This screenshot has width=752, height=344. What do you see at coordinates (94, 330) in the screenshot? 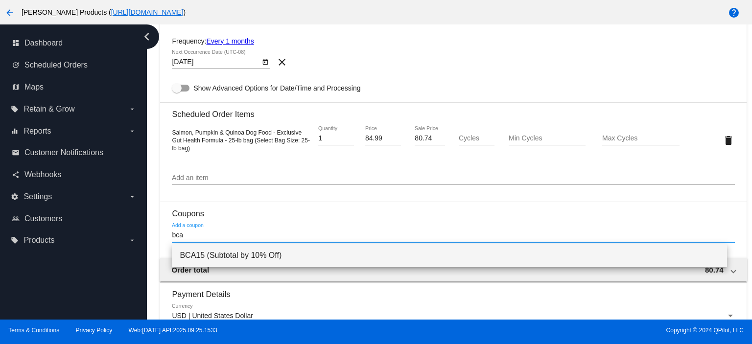
I see `a: Privacy Policy` at bounding box center [94, 330].